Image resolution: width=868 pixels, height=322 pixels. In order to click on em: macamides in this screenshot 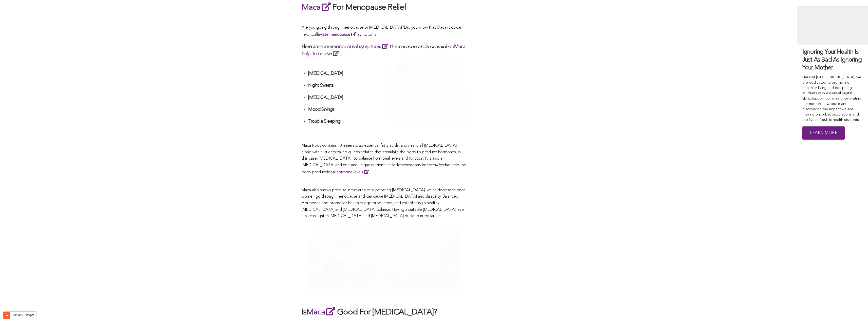, I will do `click(438, 47)`.